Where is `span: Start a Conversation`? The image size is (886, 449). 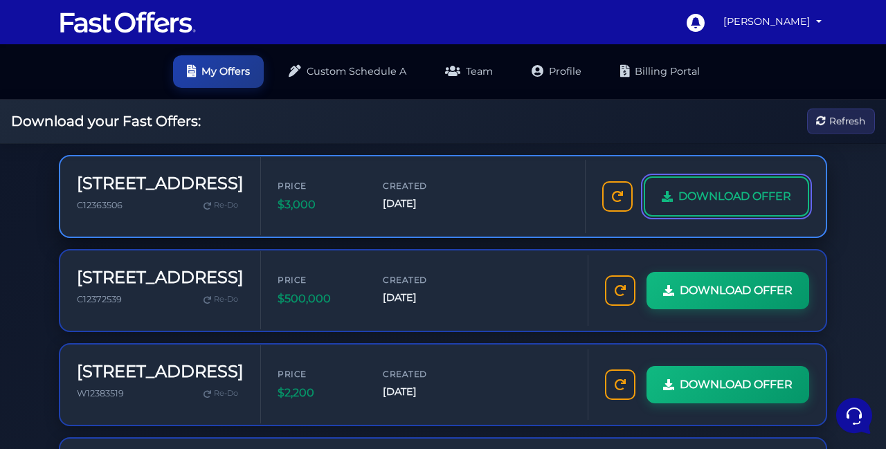 span: Start a Conversation is located at coordinates (147, 208).